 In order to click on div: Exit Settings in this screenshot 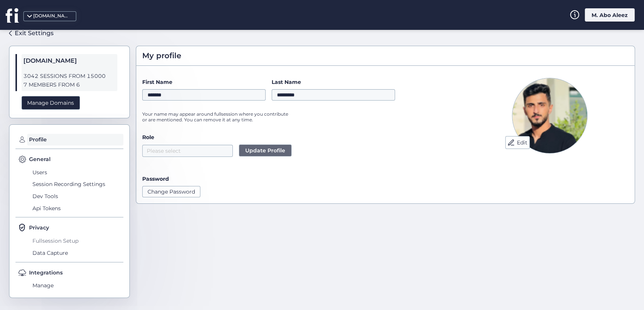, I will do `click(34, 33)`.